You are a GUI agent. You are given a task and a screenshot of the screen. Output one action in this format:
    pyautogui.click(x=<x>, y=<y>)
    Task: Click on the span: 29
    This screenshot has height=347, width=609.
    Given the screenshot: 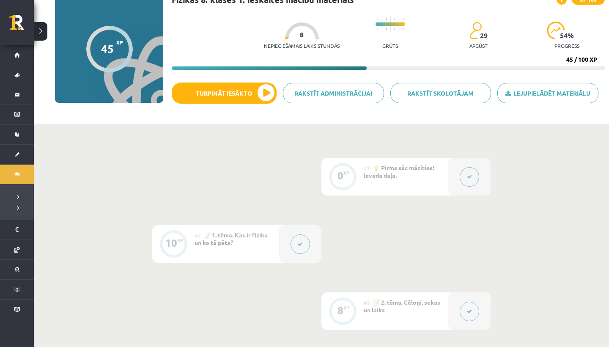 What is the action you would take?
    pyautogui.click(x=484, y=36)
    